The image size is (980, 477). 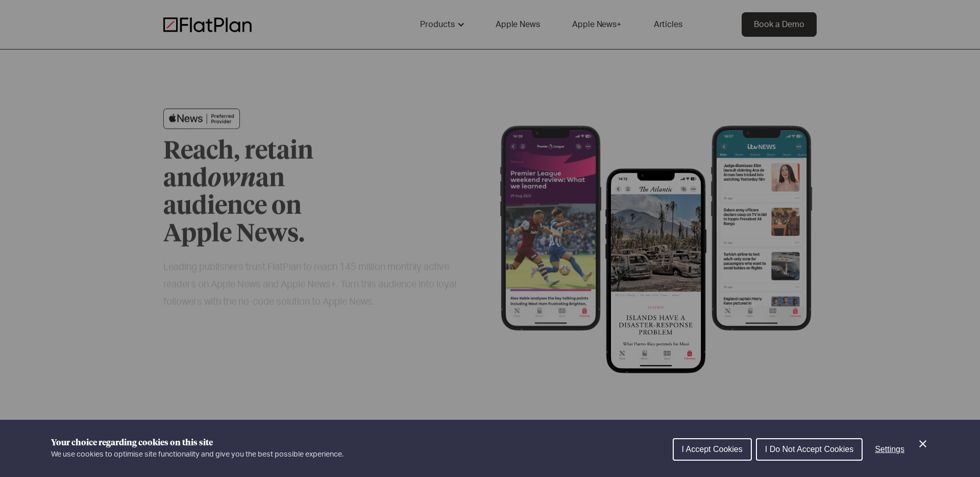 What do you see at coordinates (712, 449) in the screenshot?
I see `button: I Accept Cookies` at bounding box center [712, 449].